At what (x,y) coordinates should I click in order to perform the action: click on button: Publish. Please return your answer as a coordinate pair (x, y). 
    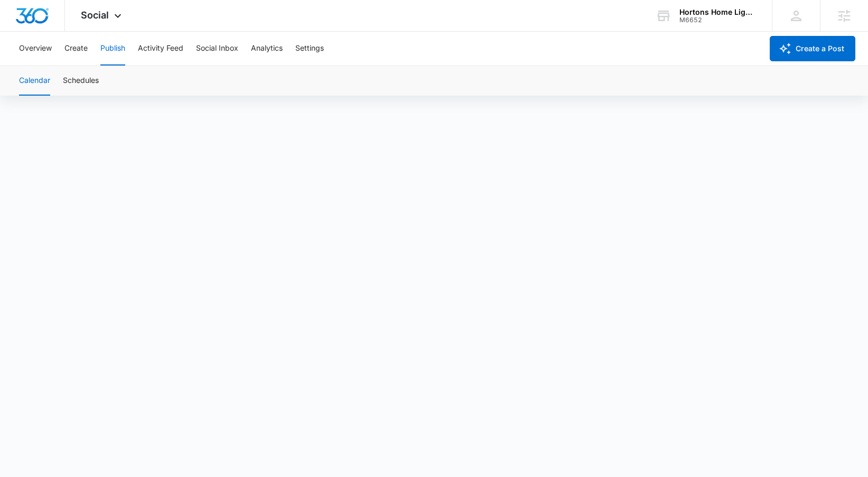
    Looking at the image, I should click on (113, 48).